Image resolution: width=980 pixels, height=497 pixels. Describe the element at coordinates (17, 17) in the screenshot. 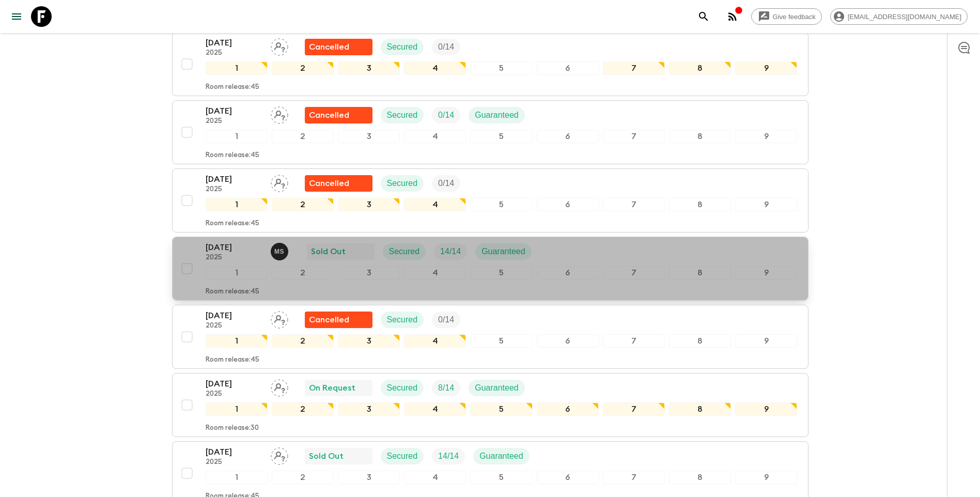

I see `button: menu` at that location.